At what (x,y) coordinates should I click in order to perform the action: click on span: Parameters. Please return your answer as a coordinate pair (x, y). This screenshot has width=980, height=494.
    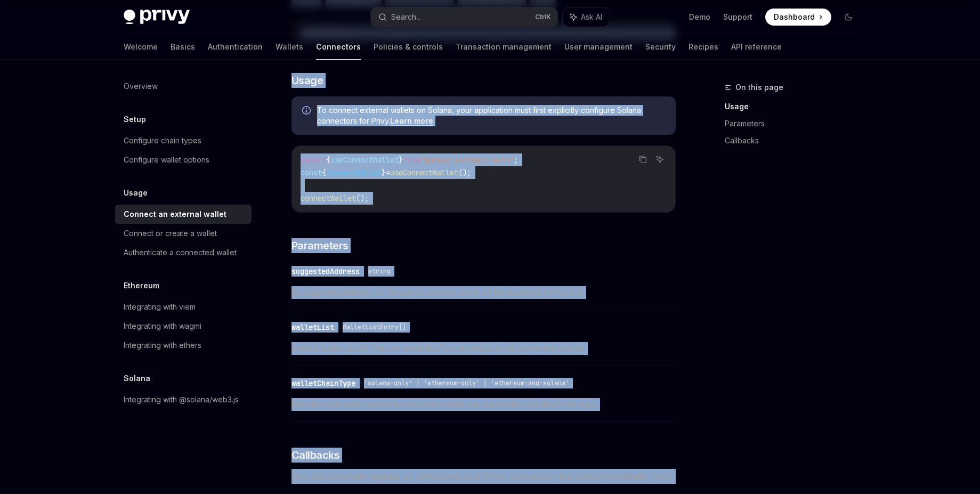
    Looking at the image, I should click on (320, 246).